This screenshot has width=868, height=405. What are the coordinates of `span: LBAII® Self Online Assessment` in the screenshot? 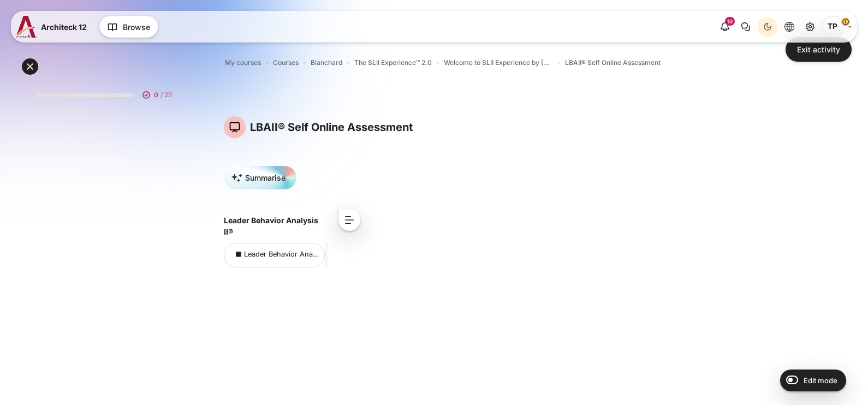 It's located at (612, 63).